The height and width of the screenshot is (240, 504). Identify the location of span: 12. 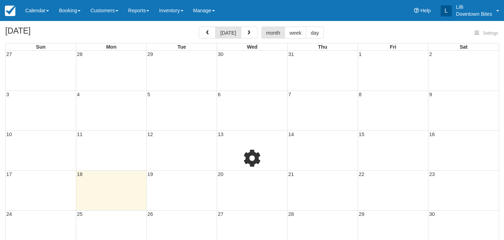
(150, 134).